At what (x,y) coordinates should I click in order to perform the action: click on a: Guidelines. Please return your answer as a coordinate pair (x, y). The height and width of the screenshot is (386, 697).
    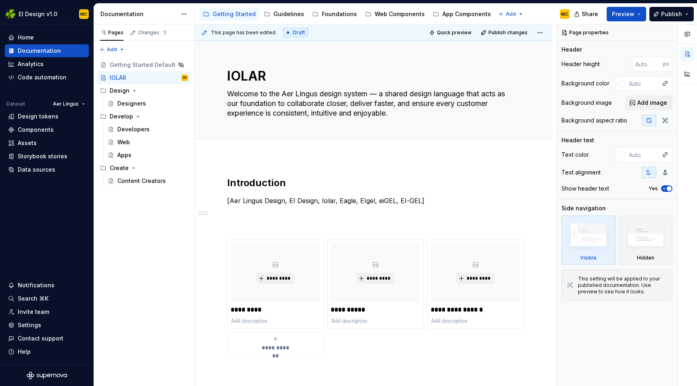
    Looking at the image, I should click on (284, 14).